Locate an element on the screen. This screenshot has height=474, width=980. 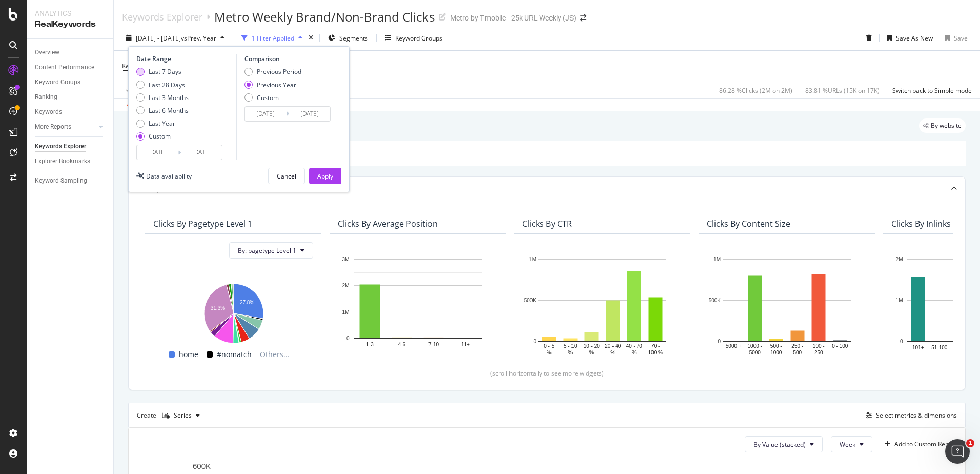
text: 500 is located at coordinates (797, 353).